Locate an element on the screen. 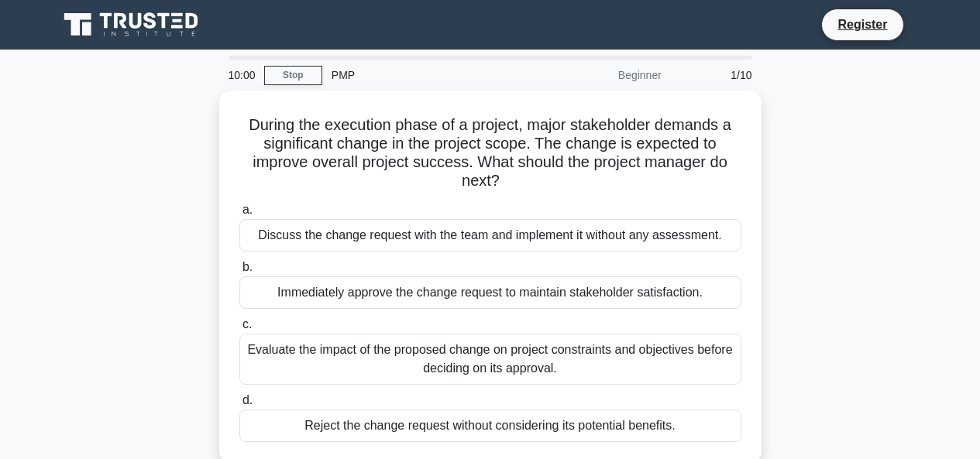 Image resolution: width=980 pixels, height=459 pixels. span: b. is located at coordinates (247, 266).